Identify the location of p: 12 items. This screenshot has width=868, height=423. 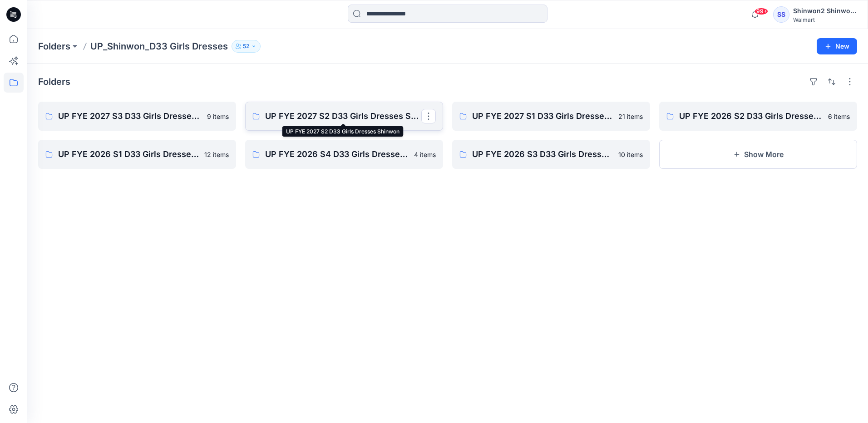
(217, 154).